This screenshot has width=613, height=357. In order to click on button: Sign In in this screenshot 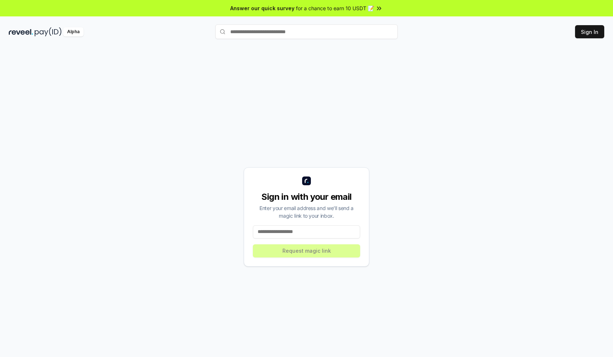, I will do `click(589, 32)`.